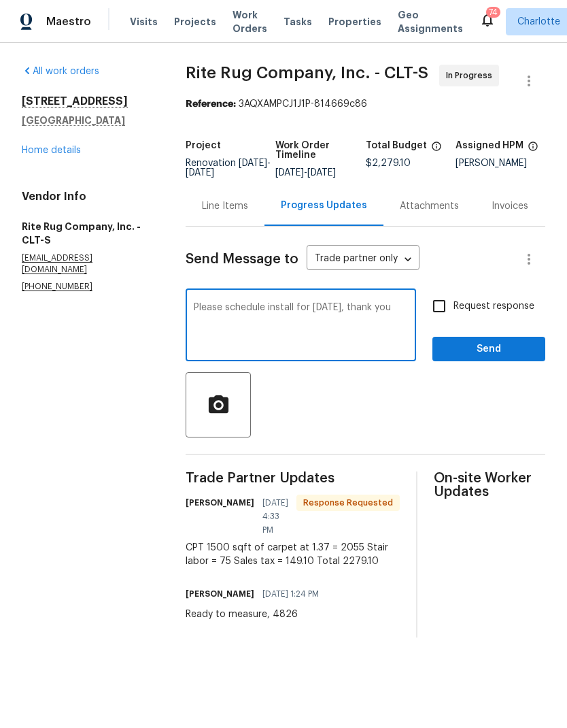 The width and height of the screenshot is (567, 728). What do you see at coordinates (320, 150) in the screenshot?
I see `h5: Work Order Timeline` at bounding box center [320, 150].